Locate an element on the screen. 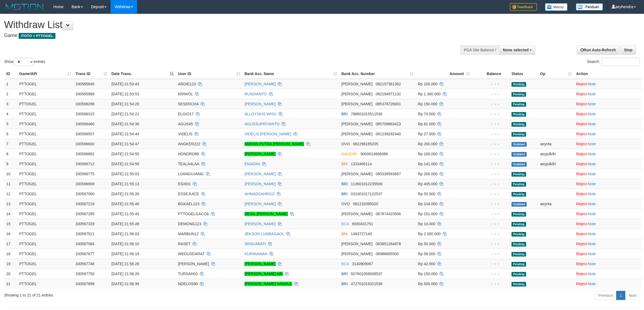  span: BCA is located at coordinates (345, 224).